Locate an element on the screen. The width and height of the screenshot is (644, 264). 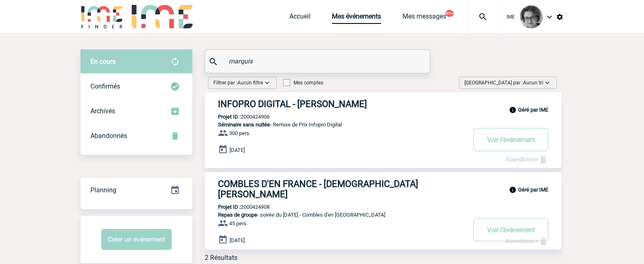
button: Créer un événement is located at coordinates (136, 239).